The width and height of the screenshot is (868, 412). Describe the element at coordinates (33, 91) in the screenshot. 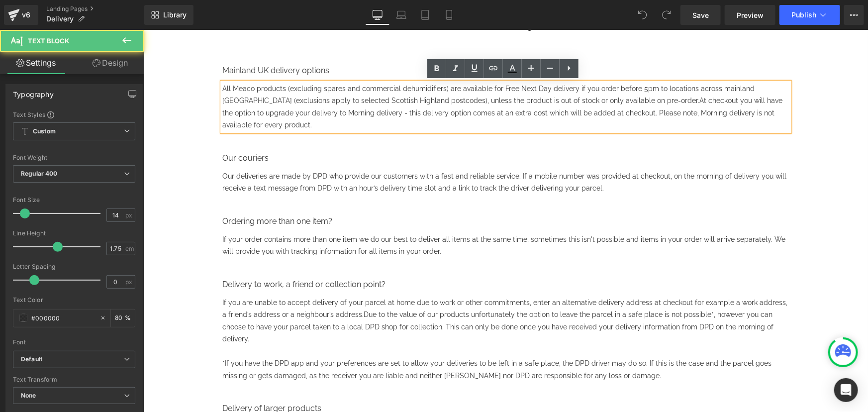

I see `div: Typography` at that location.